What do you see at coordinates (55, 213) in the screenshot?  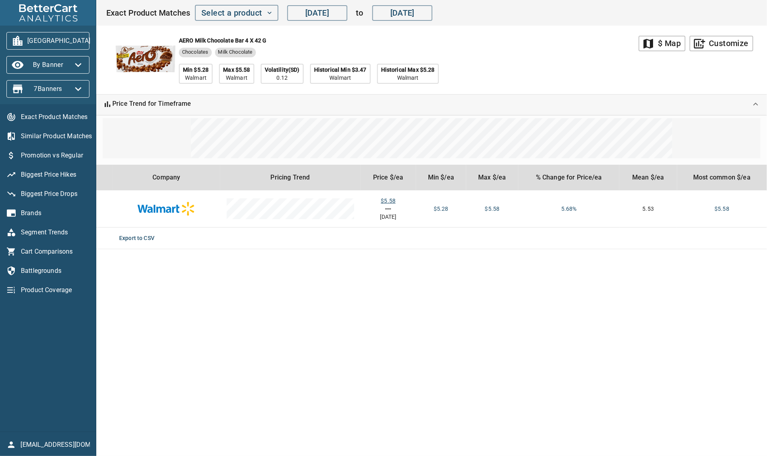 I see `span: Brands` at bounding box center [55, 213].